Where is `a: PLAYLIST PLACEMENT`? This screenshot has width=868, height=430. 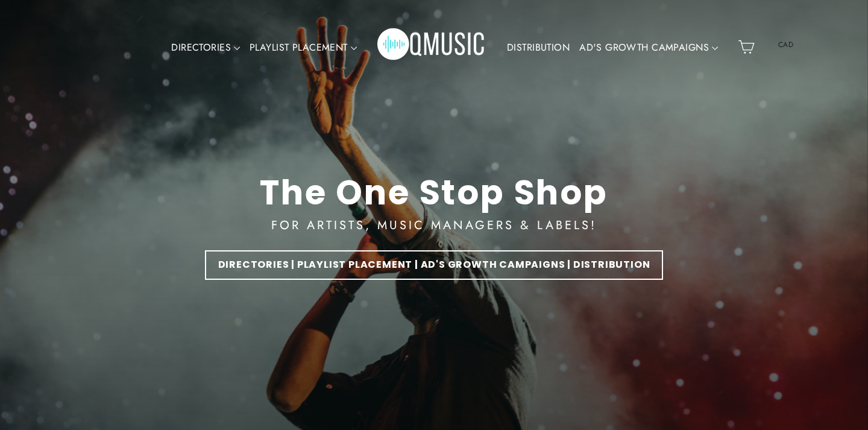 a: PLAYLIST PLACEMENT is located at coordinates (303, 48).